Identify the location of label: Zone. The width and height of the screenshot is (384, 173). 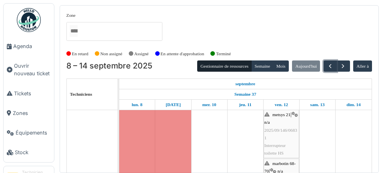
(71, 15).